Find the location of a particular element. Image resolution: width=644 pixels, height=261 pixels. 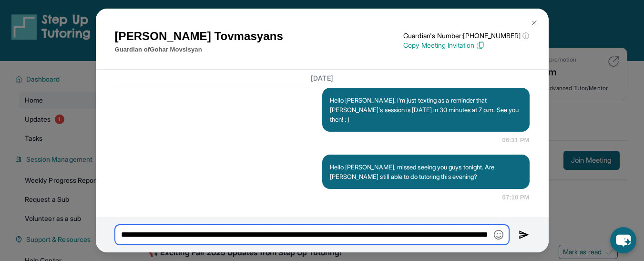

span: 07:10 PM is located at coordinates (516, 197).